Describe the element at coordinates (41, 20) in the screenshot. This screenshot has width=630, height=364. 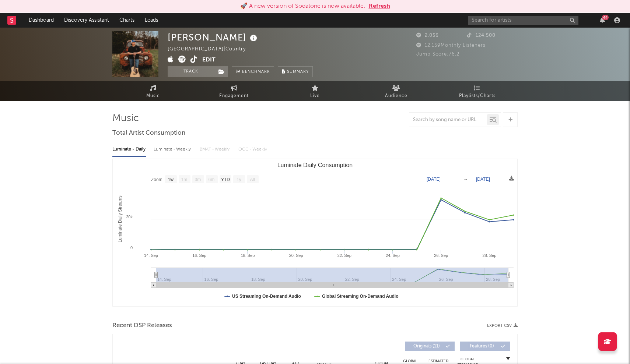
I see `a: Dashboard` at that location.